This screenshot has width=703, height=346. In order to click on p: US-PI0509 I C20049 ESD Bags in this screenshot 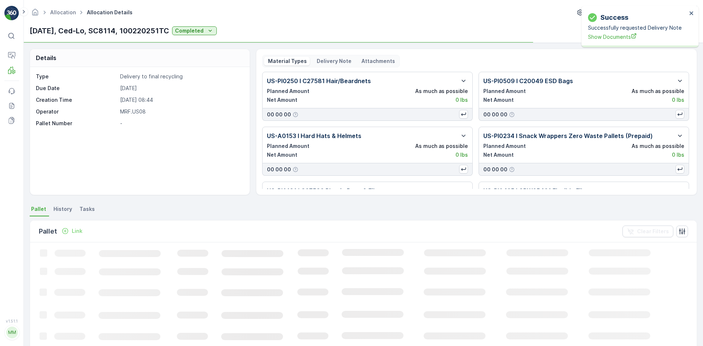, I will do `click(528, 81)`.